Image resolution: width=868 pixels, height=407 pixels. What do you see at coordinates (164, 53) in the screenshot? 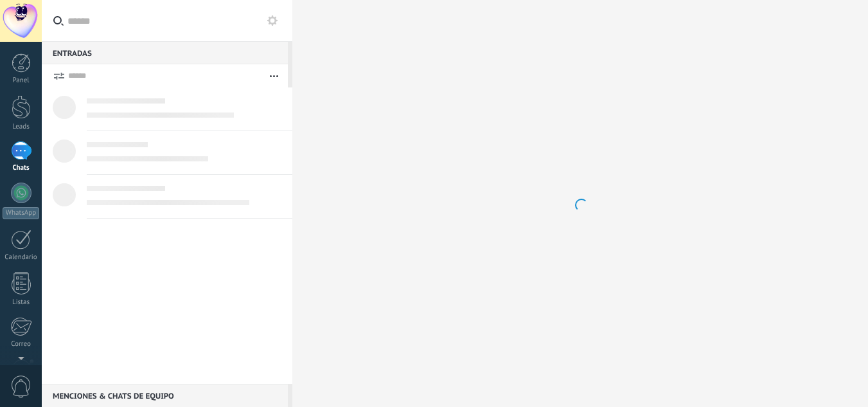
I see `div: Entradas` at bounding box center [164, 53].